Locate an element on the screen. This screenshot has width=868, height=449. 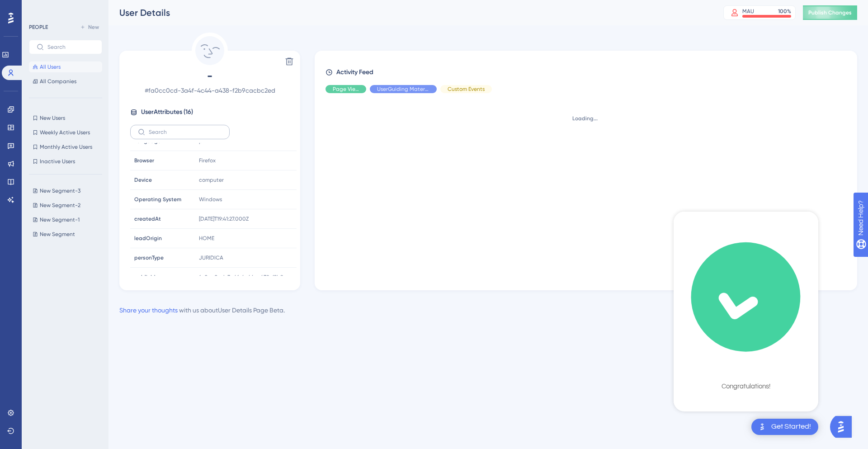
span: All Companies is located at coordinates (58, 82).